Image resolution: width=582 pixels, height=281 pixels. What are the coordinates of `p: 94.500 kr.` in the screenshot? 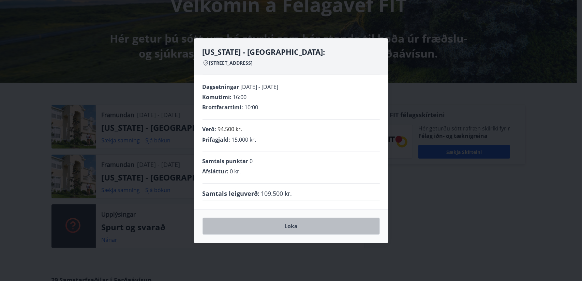 It's located at (230, 129).